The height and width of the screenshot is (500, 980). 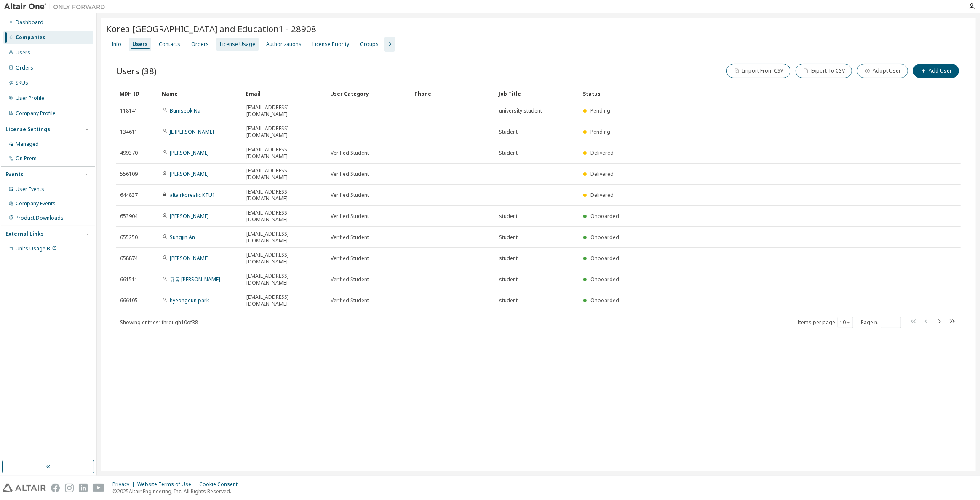 What do you see at coordinates (129, 258) in the screenshot?
I see `span: 658874` at bounding box center [129, 258].